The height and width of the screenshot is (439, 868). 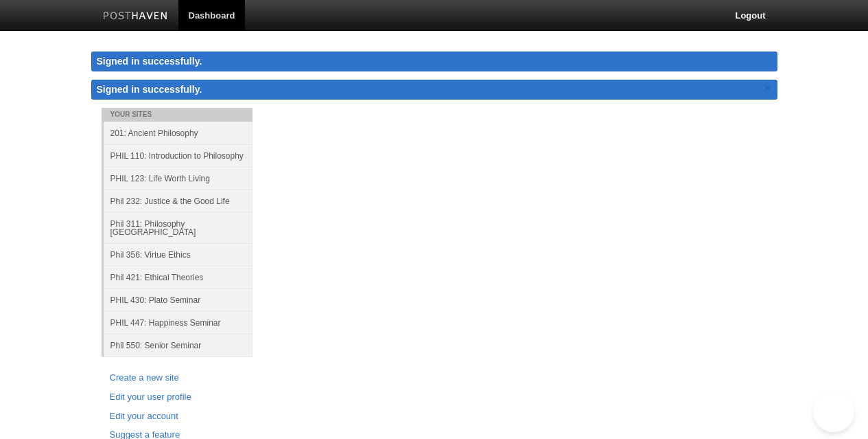 I want to click on li: Your Sites, so click(x=177, y=115).